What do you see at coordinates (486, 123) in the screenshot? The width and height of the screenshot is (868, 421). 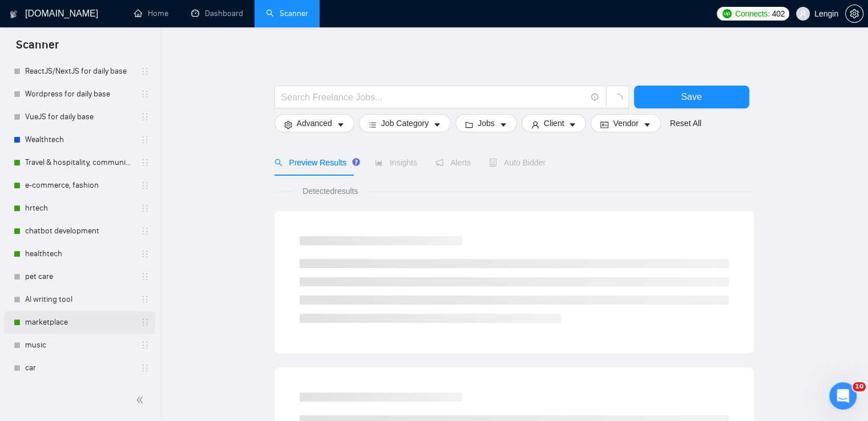 I see `button: folderJobscaret-down` at bounding box center [486, 123].